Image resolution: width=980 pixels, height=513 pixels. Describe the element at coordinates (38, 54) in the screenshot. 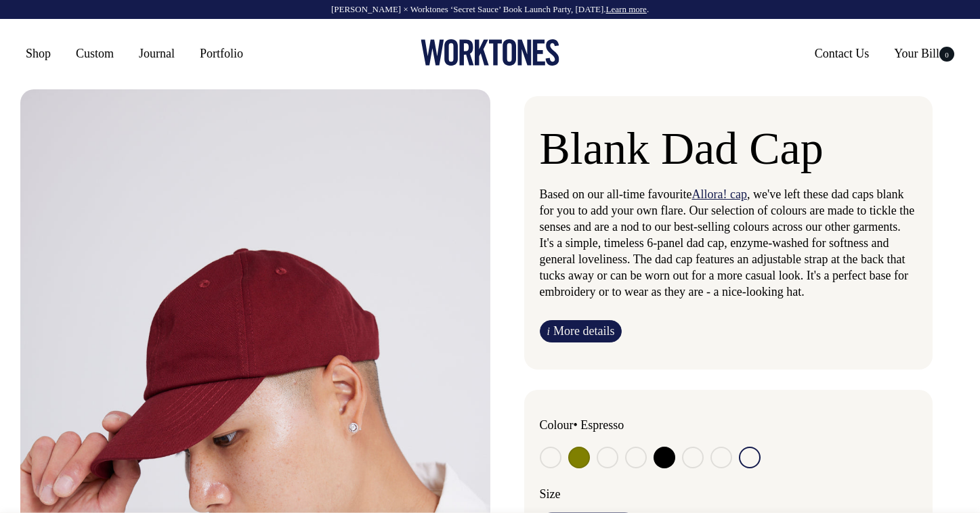

I see `a: Shop` at that location.